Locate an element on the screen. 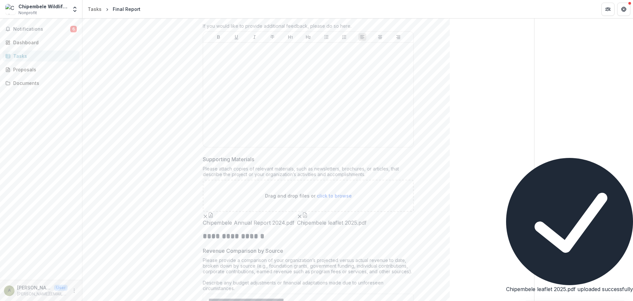 The width and height of the screenshot is (633, 301). button: Bullet List is located at coordinates (327, 37).